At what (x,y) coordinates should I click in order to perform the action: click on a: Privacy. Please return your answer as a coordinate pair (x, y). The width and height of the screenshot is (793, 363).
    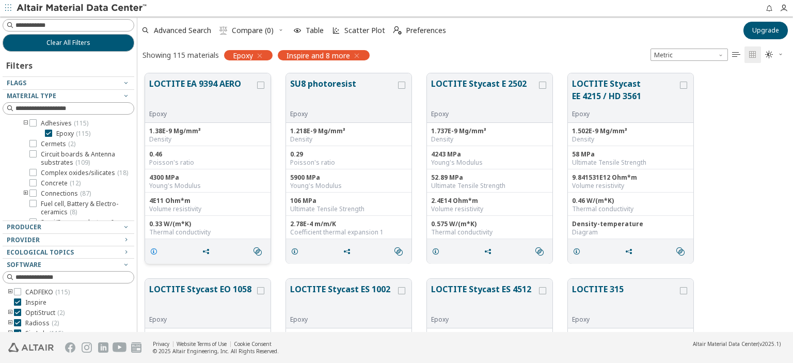
    Looking at the image, I should click on (161, 344).